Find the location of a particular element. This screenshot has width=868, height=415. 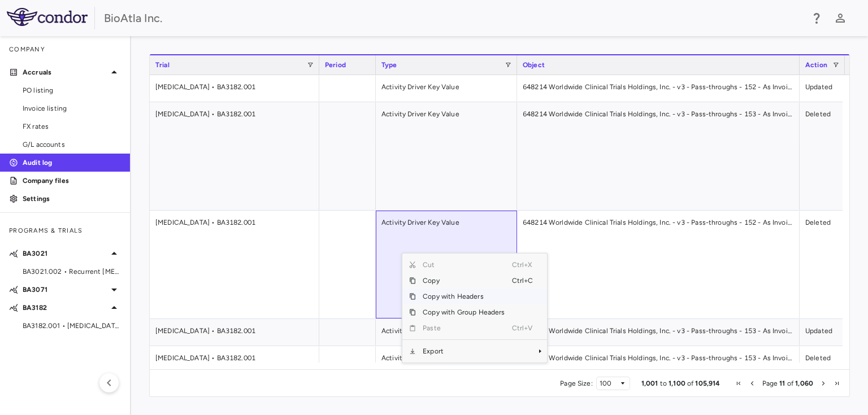

span: Invoice listing is located at coordinates (72, 108).